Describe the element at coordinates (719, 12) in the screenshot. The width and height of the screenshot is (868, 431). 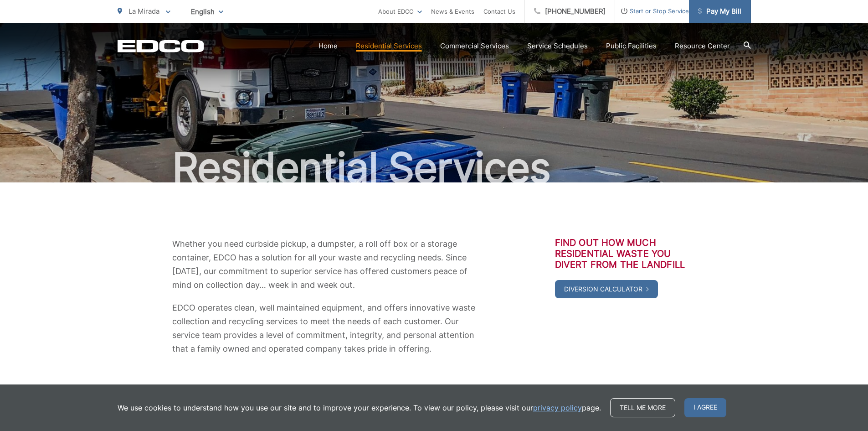
I see `span: Pay My Bill` at that location.